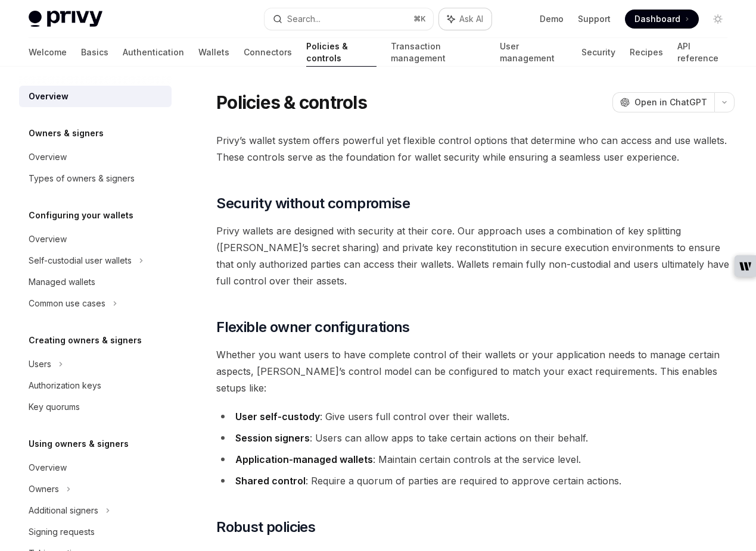 This screenshot has height=551, width=756. I want to click on a: User management, so click(533, 52).